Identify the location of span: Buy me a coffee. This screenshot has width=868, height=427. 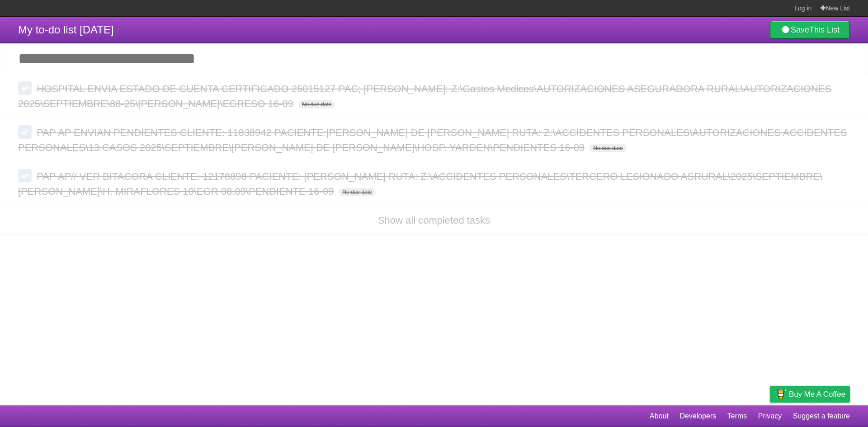
(817, 394).